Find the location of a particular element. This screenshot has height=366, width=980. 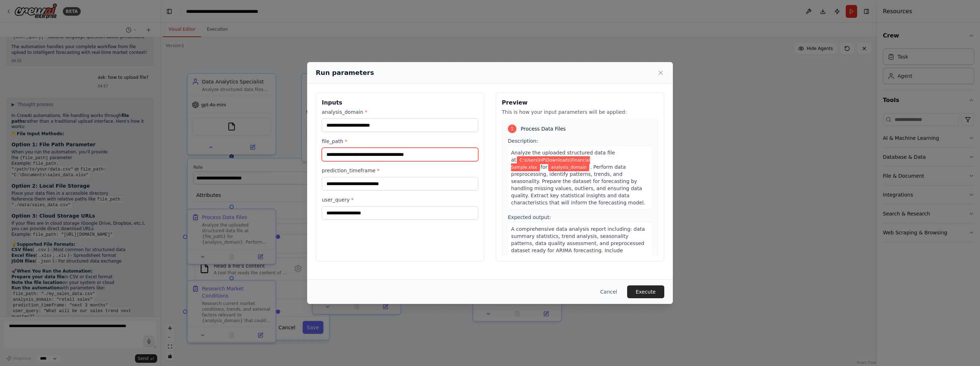

span: A comprehensive data analysis report including: data summary statistics, trend analysis, seasonal... is located at coordinates (578, 247).